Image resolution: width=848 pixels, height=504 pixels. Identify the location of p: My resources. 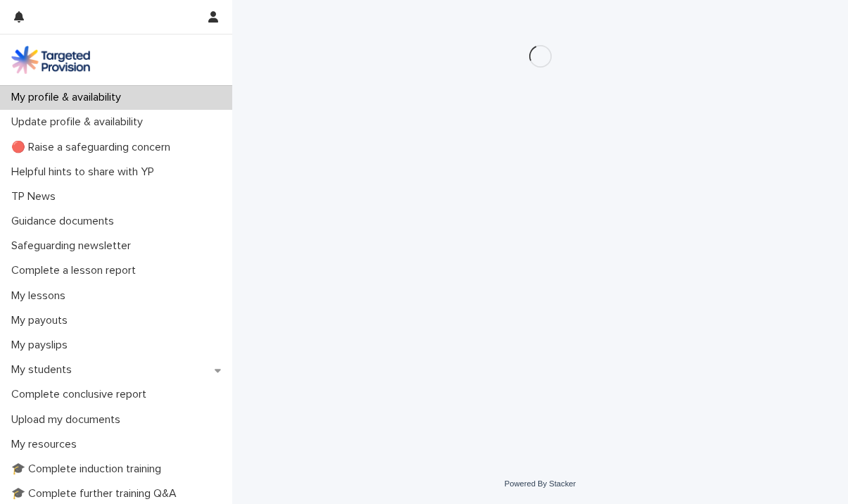
(47, 444).